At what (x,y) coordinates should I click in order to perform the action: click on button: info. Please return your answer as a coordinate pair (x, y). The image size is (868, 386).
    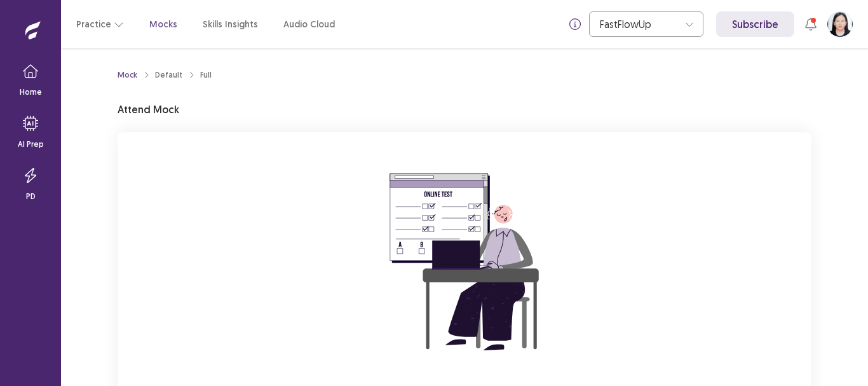
    Looking at the image, I should click on (575, 24).